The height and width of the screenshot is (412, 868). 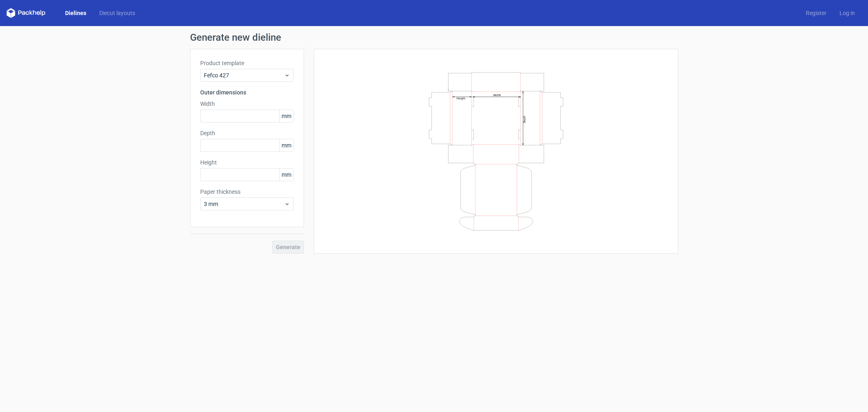 I want to click on h3: Outer dimensions, so click(x=247, y=92).